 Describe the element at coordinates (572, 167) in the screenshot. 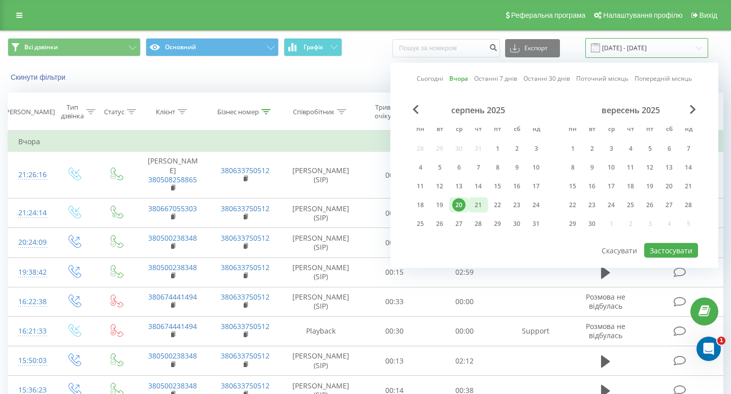

I see `div: 8` at that location.